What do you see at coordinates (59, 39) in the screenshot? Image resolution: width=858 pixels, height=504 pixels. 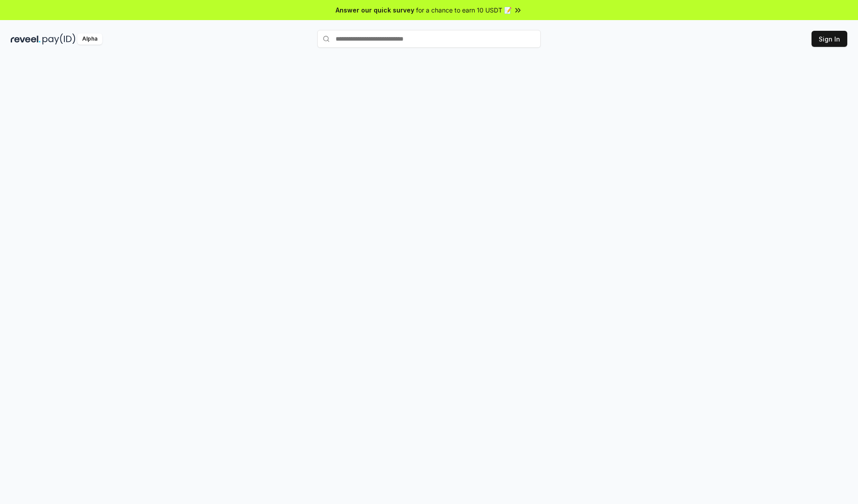 I see `img: pay_id` at bounding box center [59, 39].